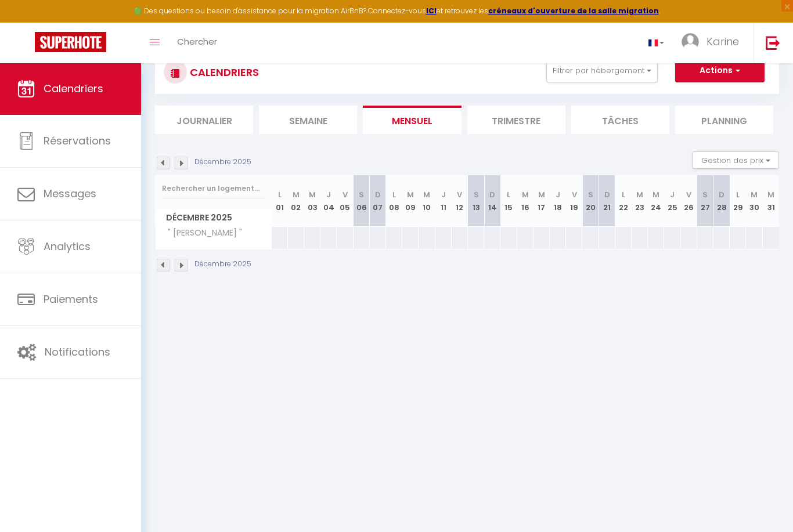  Describe the element at coordinates (27, 22) in the screenshot. I see `button: Ouvrir le widget de chat LiveChat` at that location.